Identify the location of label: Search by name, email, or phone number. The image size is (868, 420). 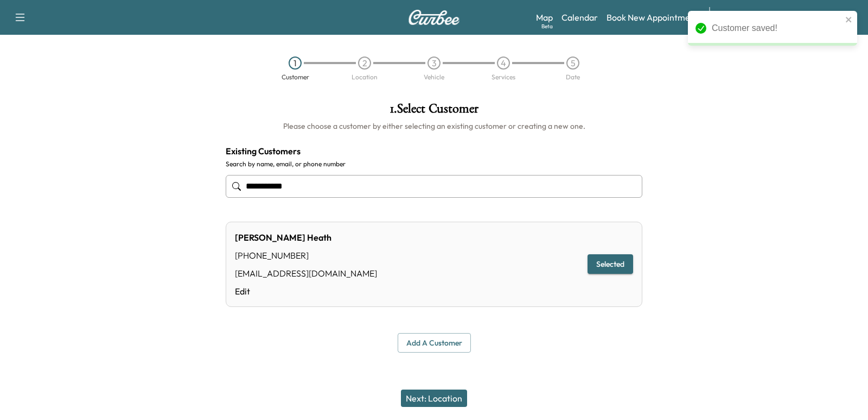
(434, 164).